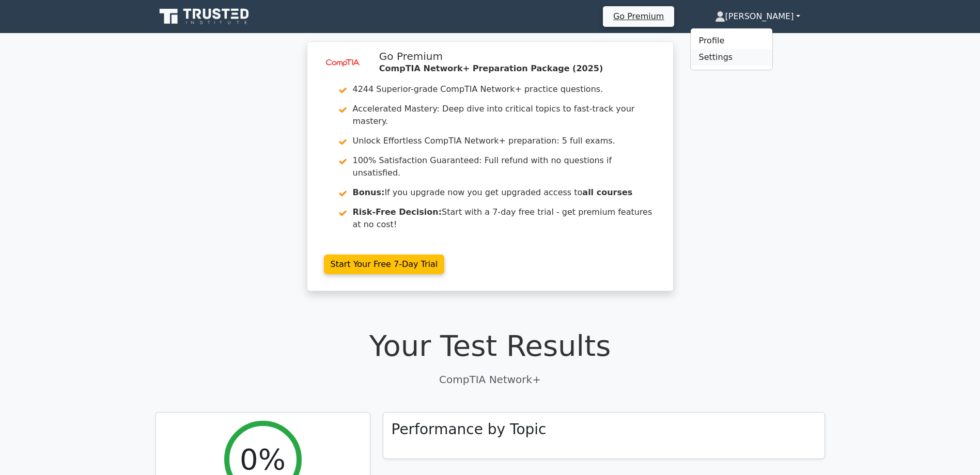 Image resolution: width=980 pixels, height=475 pixels. I want to click on a: Profile, so click(732, 41).